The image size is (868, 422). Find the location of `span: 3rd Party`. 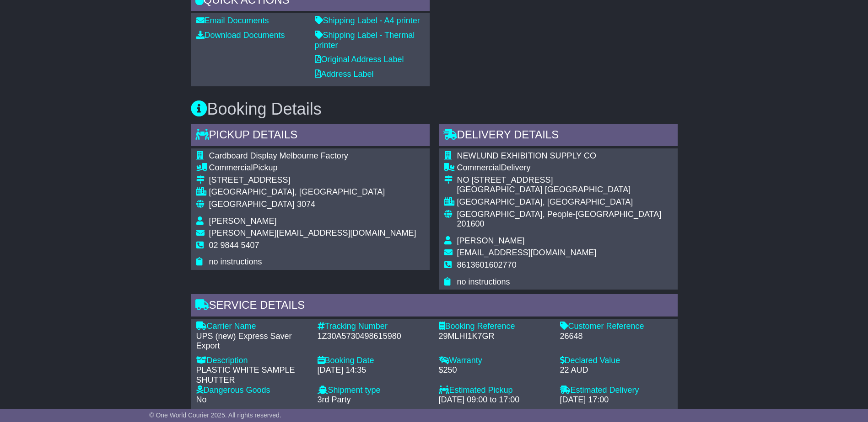

span: 3rd Party is located at coordinates (334, 400).